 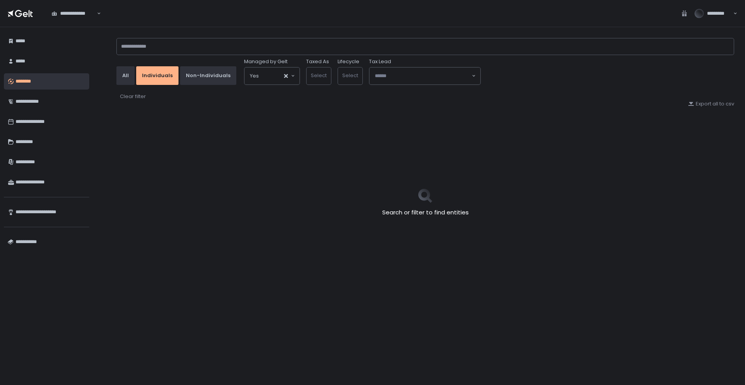 I want to click on div: Individuals, so click(x=157, y=76).